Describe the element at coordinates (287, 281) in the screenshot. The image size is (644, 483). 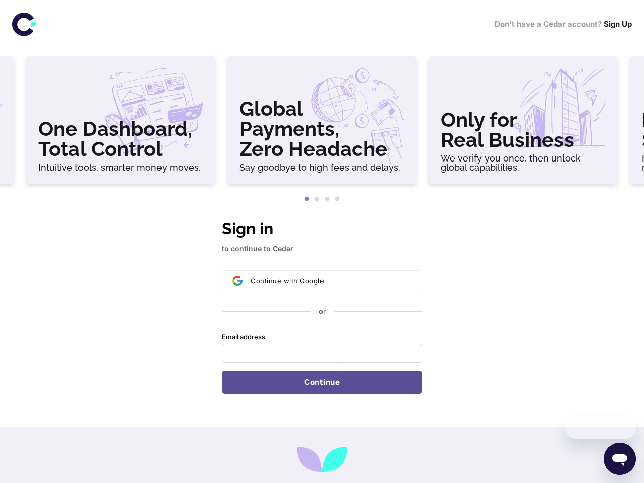
I see `span: Continue with Google` at that location.